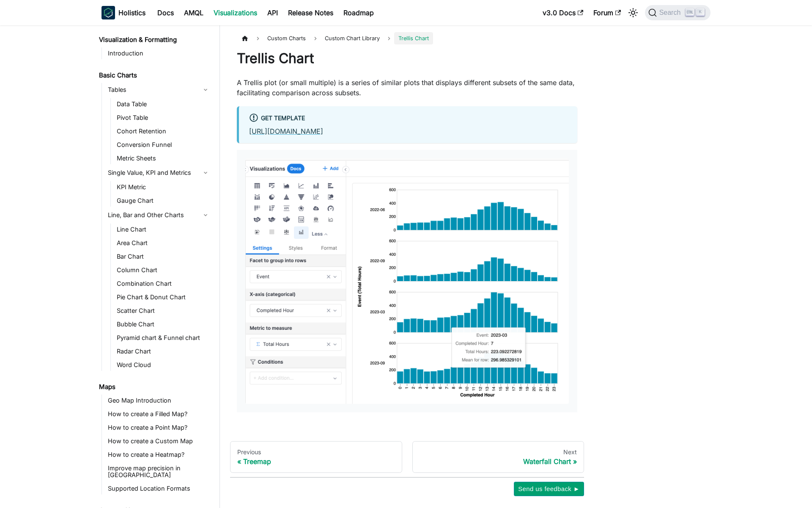 This screenshot has height=508, width=812. Describe the element at coordinates (159, 414) in the screenshot. I see `a: How to create a Filled Map?` at that location.